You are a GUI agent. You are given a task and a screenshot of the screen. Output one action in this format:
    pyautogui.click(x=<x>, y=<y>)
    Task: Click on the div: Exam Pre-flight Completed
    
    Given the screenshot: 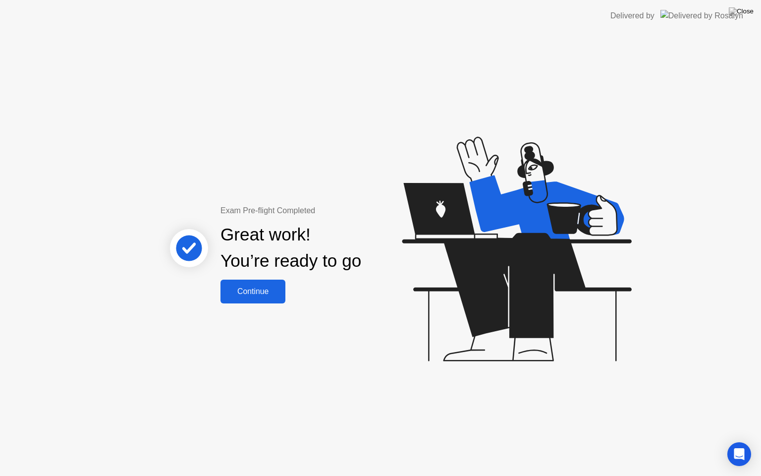 What is the action you would take?
    pyautogui.click(x=323, y=211)
    